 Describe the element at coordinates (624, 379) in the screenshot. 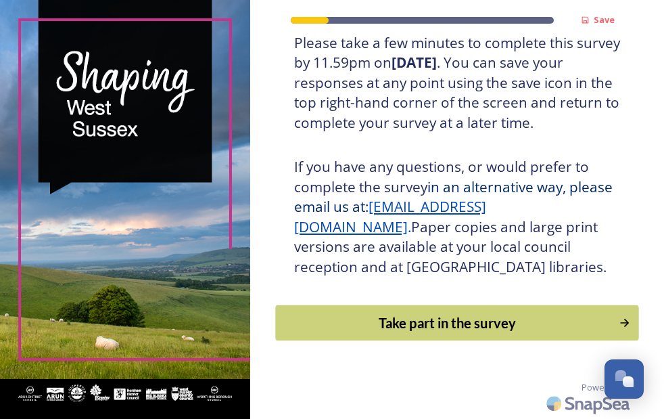

I see `button: Open Chat` at that location.